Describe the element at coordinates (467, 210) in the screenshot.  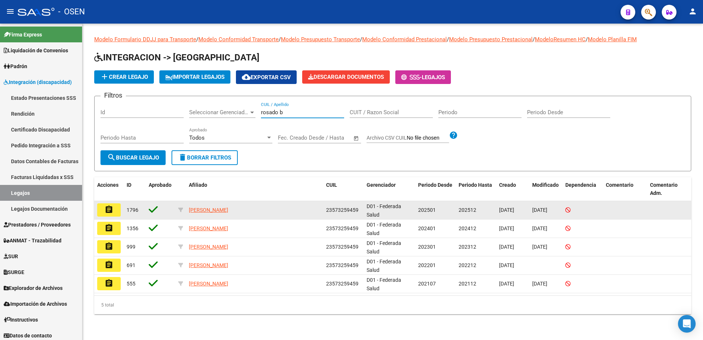
I see `span: 202512` at that location.